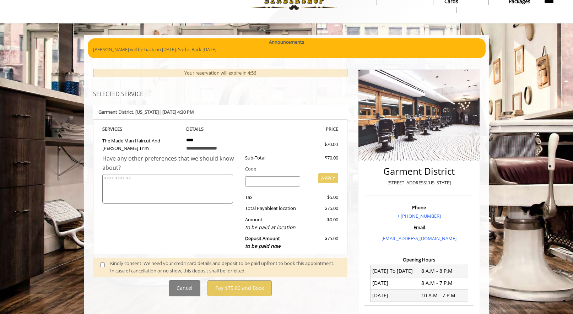 Image resolution: width=573 pixels, height=314 pixels. What do you see at coordinates (272, 197) in the screenshot?
I see `div: Tax` at bounding box center [272, 197].